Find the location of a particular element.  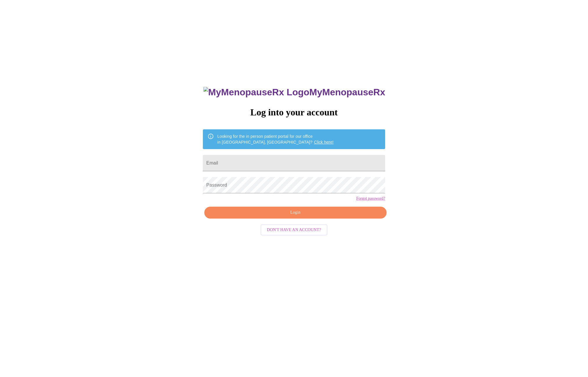

span: Login is located at coordinates (296, 213).